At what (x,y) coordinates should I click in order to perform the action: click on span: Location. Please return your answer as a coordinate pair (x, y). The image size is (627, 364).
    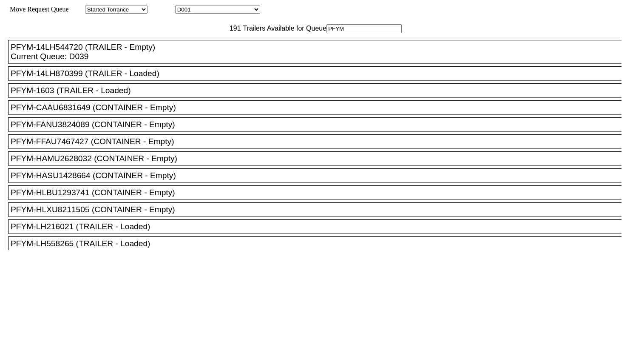
    Looking at the image, I should click on (161, 9).